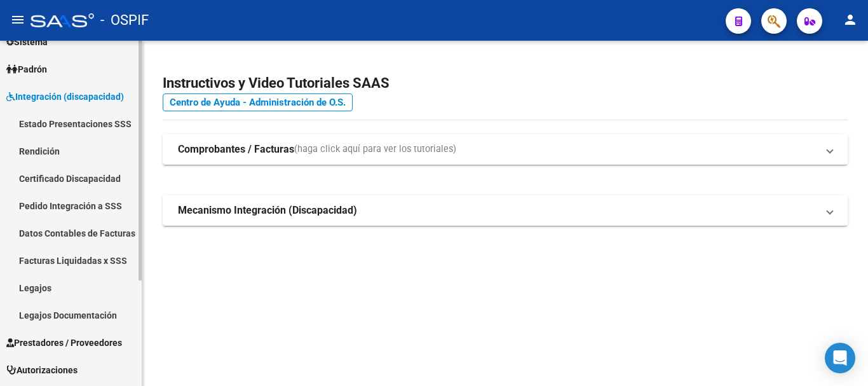 Image resolution: width=868 pixels, height=386 pixels. Describe the element at coordinates (505, 211) in the screenshot. I see `mat-expansion-panel-header: Mecanismo Integración (Discapacidad)` at that location.